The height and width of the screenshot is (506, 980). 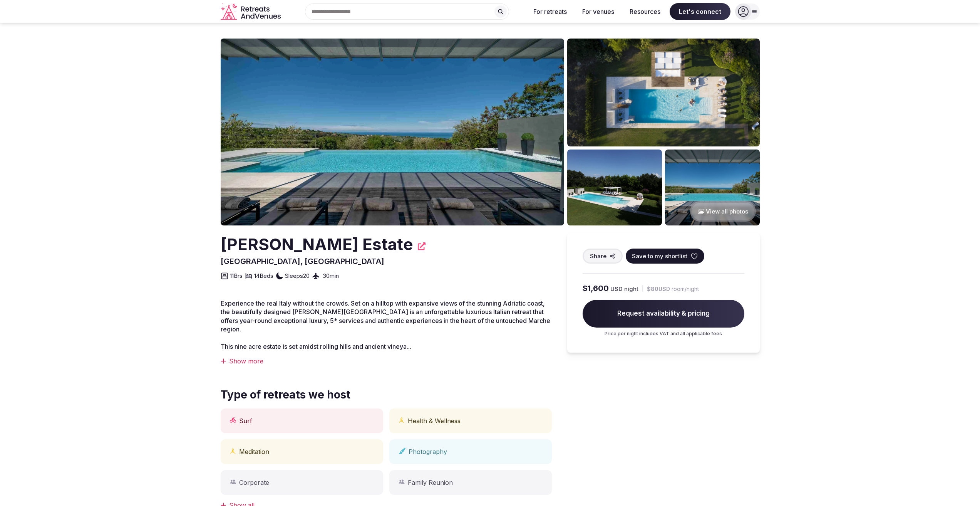 What do you see at coordinates (236, 276) in the screenshot?
I see `span: 11 Brs` at bounding box center [236, 276].